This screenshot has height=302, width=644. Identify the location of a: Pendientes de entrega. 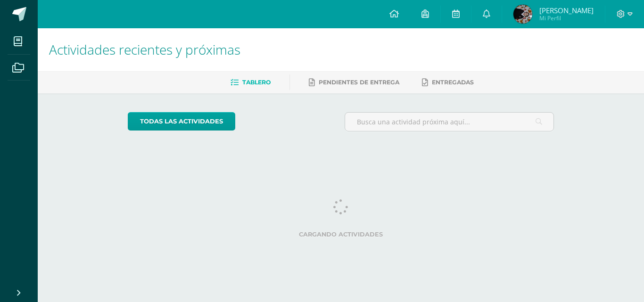
(354, 82).